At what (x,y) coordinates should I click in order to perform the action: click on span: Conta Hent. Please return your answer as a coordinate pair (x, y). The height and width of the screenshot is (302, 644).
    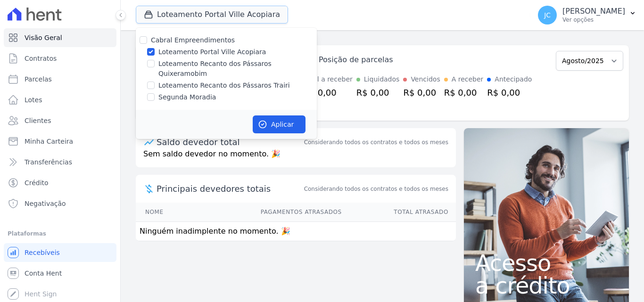
    Looking at the image, I should click on (43, 273).